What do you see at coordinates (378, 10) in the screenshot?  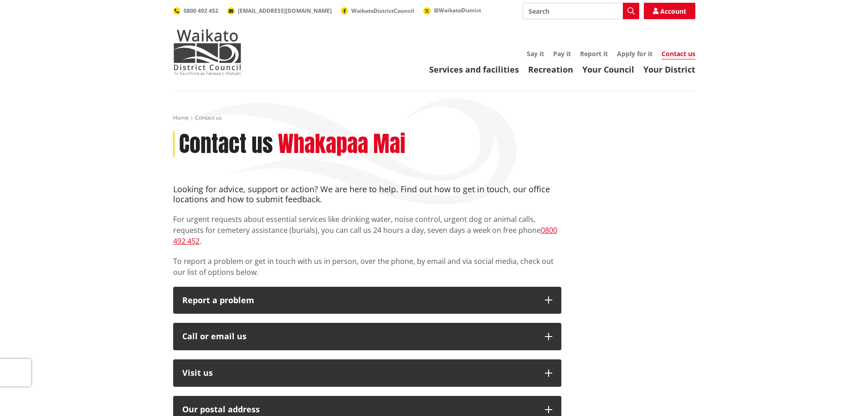 I see `a: WaikatoDistrictCouncil` at bounding box center [378, 10].